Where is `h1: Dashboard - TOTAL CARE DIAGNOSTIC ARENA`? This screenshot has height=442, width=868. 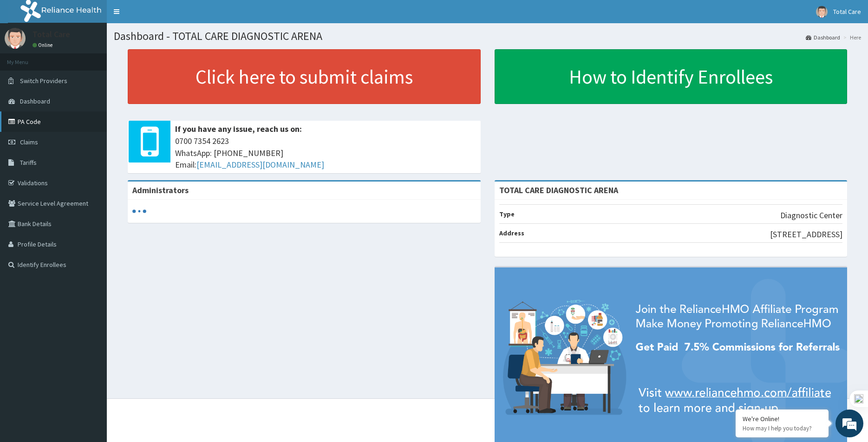 h1: Dashboard - TOTAL CARE DIAGNOSTIC ARENA is located at coordinates (488, 36).